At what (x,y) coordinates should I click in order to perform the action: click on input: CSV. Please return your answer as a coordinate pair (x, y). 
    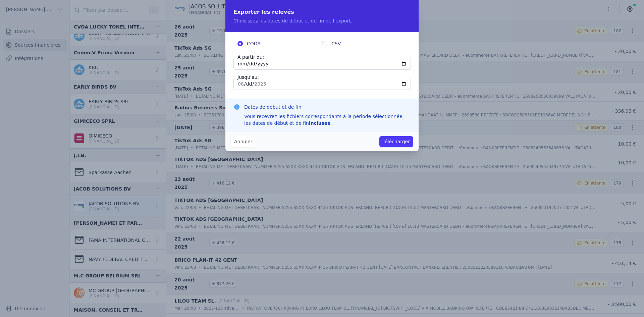
    Looking at the image, I should click on (325, 44).